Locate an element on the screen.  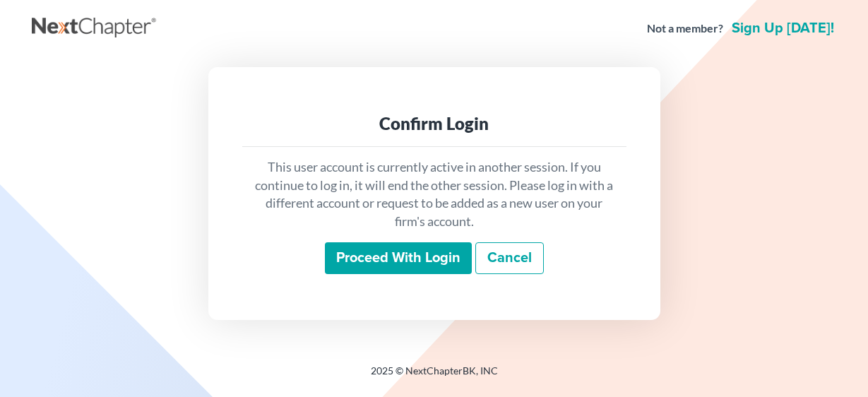
div: Confirm Login is located at coordinates (434, 124).